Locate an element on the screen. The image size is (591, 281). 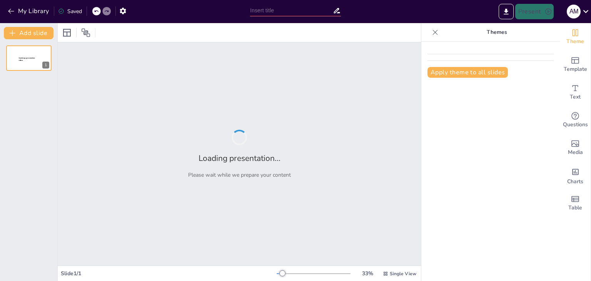
span: Template is located at coordinates (575, 69).